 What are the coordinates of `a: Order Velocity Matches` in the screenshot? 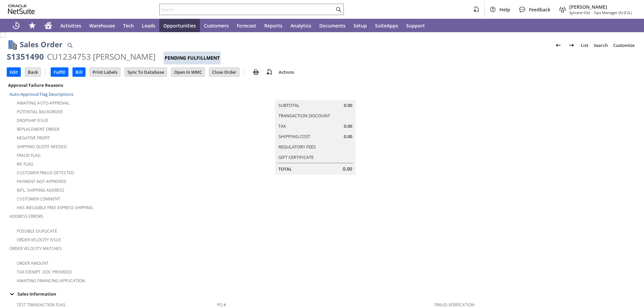 It's located at (36, 249).